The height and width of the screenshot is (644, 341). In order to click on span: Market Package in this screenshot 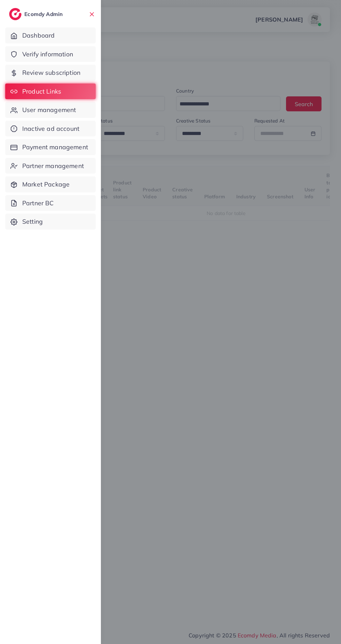, I will do `click(46, 185)`.